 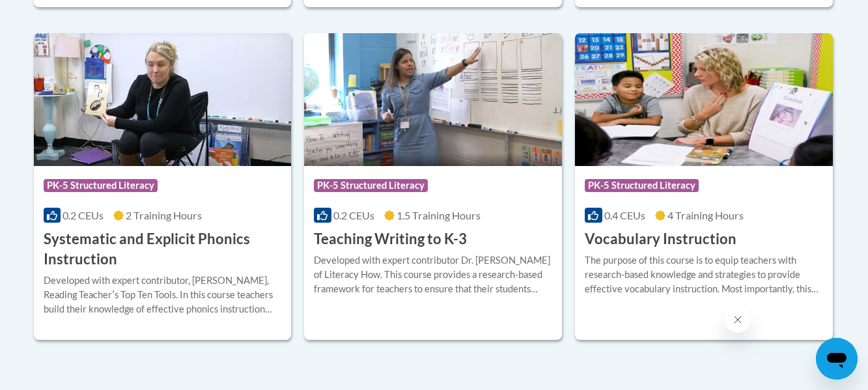 What do you see at coordinates (163, 250) in the screenshot?
I see `h3: Systematic and Explicit Phonics Instruction` at bounding box center [163, 250].